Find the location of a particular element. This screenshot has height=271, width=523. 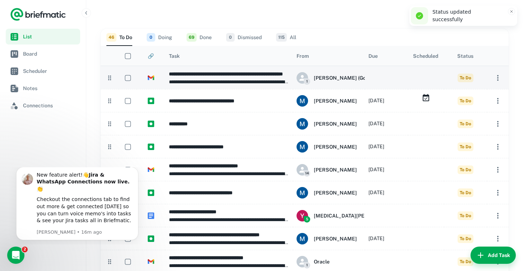

svg: Thursday, Aug 7 ⋅ 4–4:30pm is located at coordinates (426, 98).